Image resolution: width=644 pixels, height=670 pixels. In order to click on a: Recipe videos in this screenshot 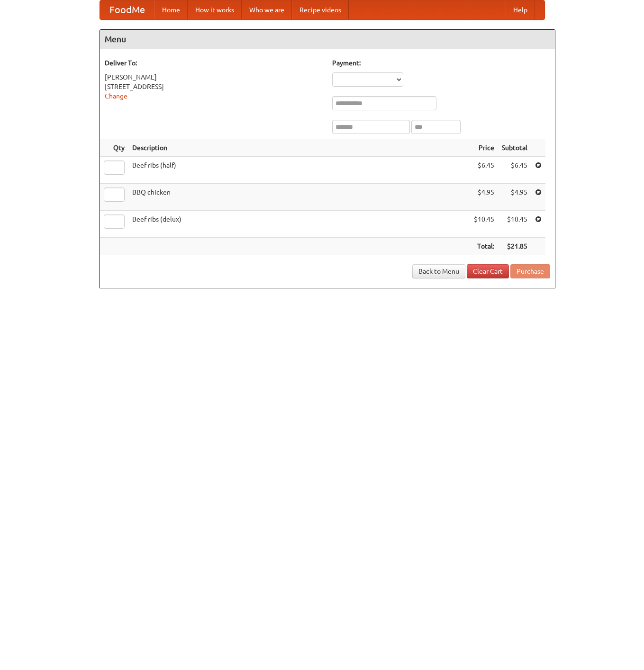, I will do `click(320, 10)`.